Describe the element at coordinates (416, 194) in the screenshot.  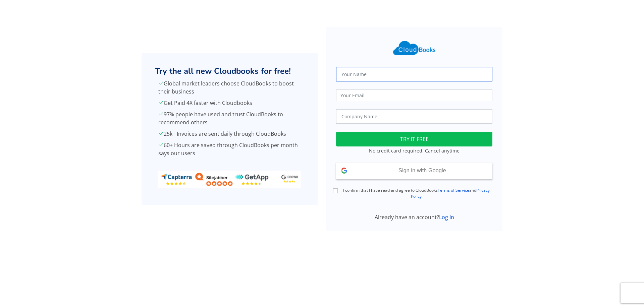
I see `label: I confirm that I have read and agree to CloudBooks and` at that location.